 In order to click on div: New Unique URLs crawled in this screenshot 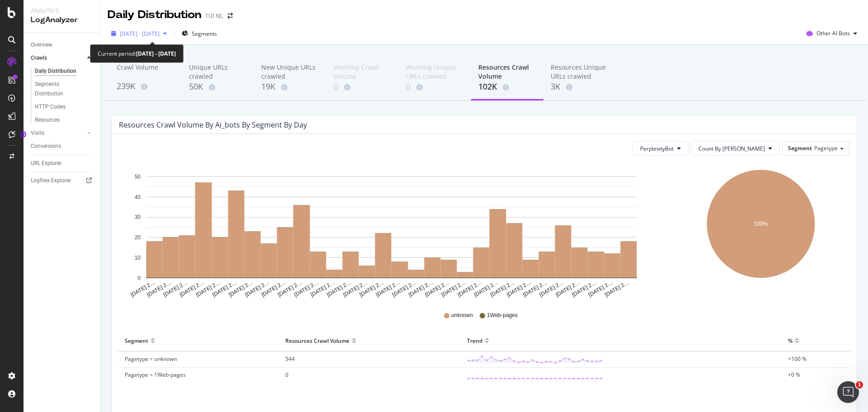, I will do `click(290, 72)`.